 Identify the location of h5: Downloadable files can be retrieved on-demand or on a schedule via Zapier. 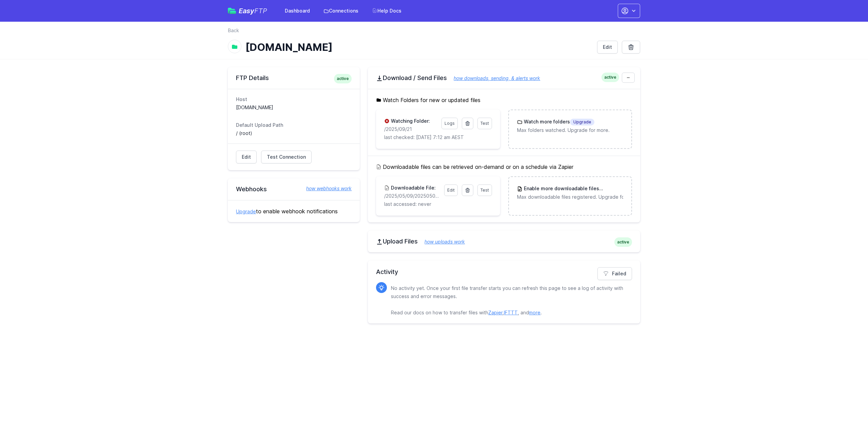
(504, 166).